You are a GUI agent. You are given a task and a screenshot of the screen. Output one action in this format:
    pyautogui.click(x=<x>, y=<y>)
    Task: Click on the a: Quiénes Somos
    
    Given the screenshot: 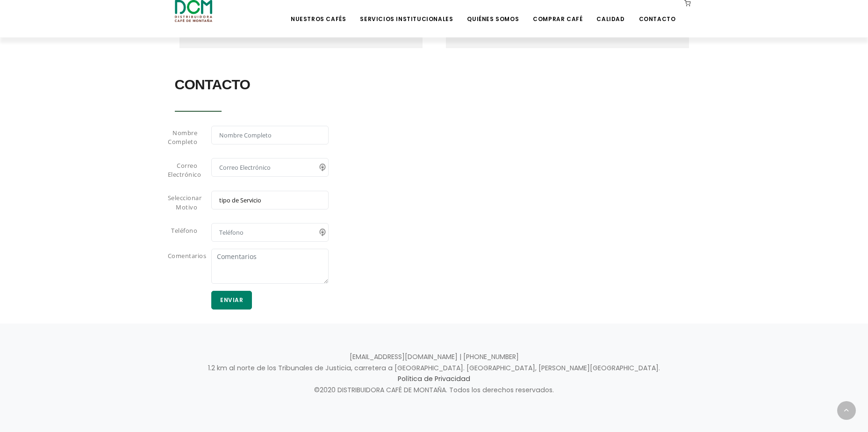 What is the action you would take?
    pyautogui.click(x=493, y=12)
    